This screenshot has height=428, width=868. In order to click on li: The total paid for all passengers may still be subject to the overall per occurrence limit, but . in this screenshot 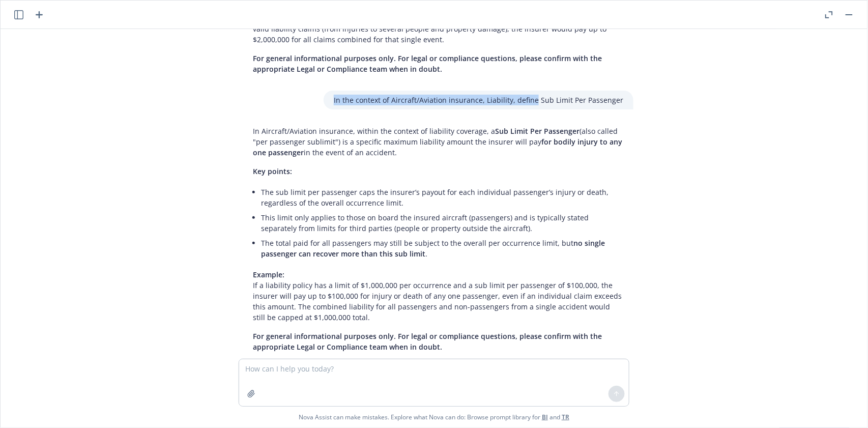, I will do `click(442, 248)`.